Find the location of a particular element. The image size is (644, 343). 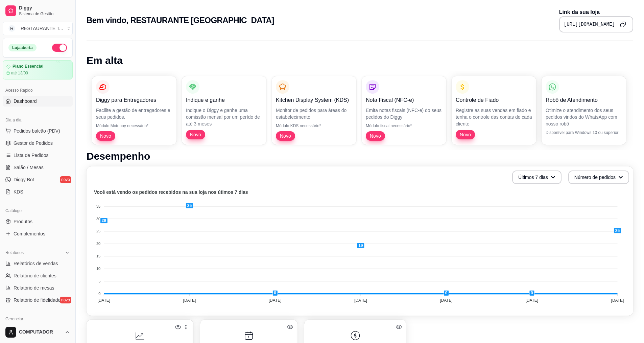

span: Produtos is located at coordinates (23, 221).